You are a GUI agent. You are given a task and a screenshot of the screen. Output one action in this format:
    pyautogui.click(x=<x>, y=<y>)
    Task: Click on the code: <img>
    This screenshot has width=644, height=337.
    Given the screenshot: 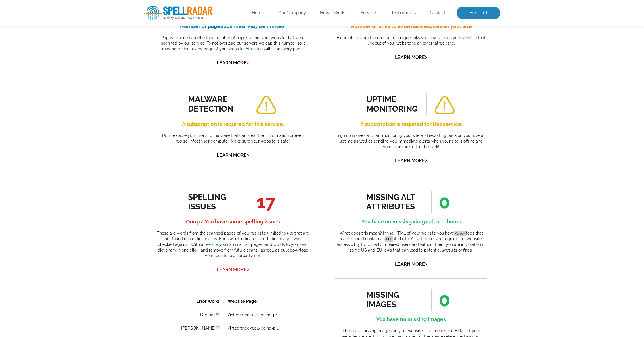 What is the action you would take?
    pyautogui.click(x=460, y=233)
    